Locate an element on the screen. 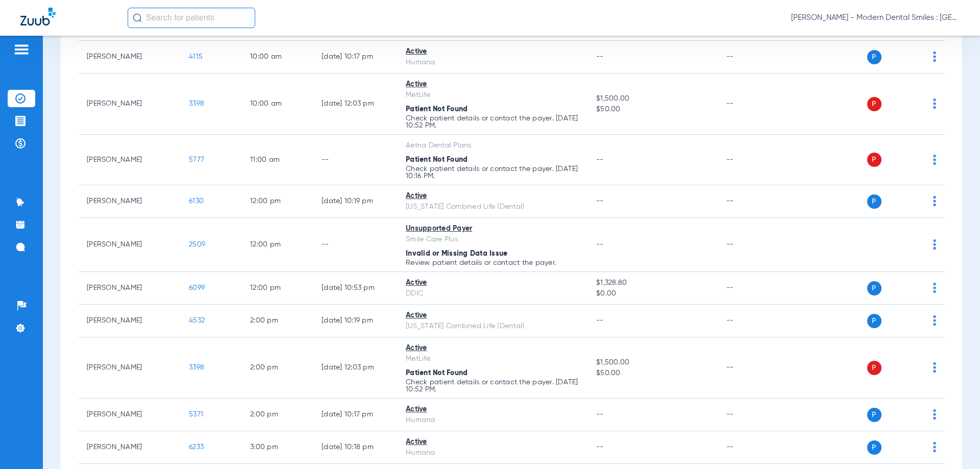  span: 5371 is located at coordinates (196, 414).